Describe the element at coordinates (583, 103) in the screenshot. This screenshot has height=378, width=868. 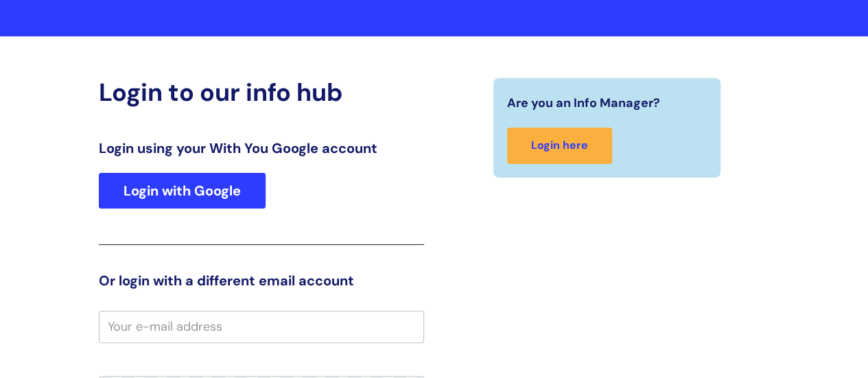
I see `span: Are you an Info Manager?` at that location.